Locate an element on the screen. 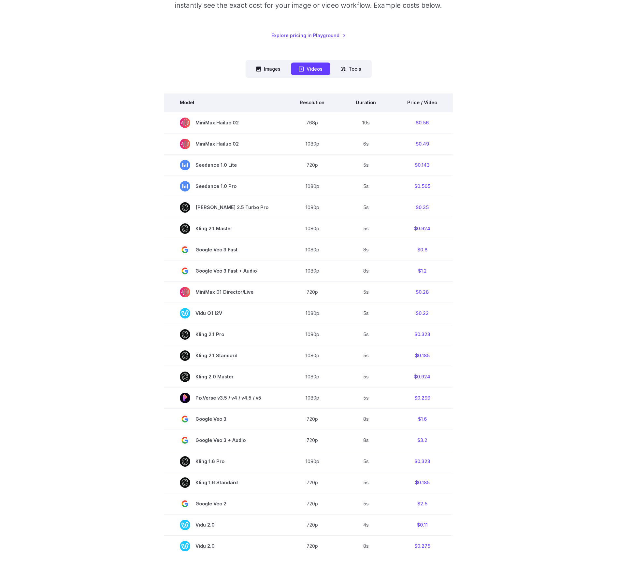 The image size is (617, 579). span: Google Veo 2 is located at coordinates (224, 504).